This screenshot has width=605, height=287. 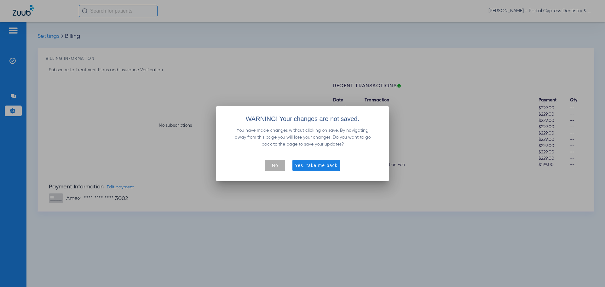 I want to click on span: Yes, take me back, so click(x=316, y=165).